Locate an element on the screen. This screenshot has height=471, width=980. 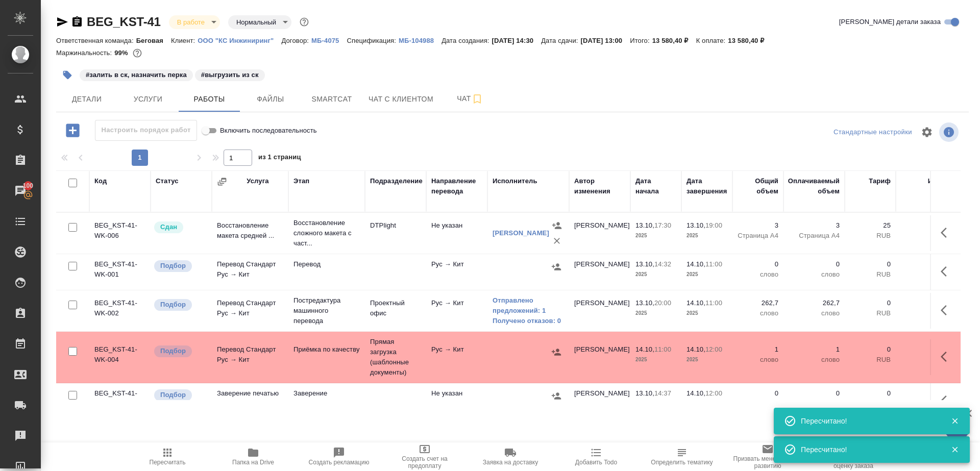
button: Заявка на доставку is located at coordinates (510, 457).